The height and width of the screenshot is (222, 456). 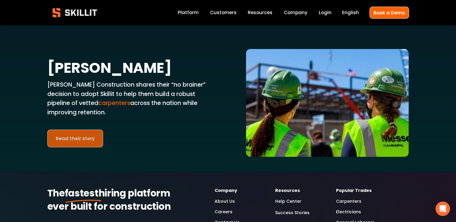 I want to click on a: Skillit, so click(x=75, y=13).